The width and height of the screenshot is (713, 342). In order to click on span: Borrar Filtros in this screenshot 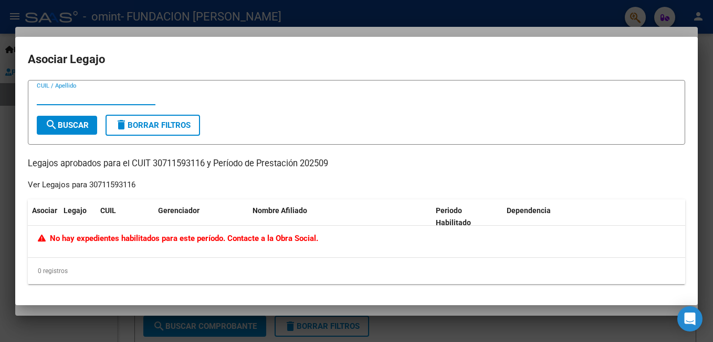, I will do `click(153, 125)`.